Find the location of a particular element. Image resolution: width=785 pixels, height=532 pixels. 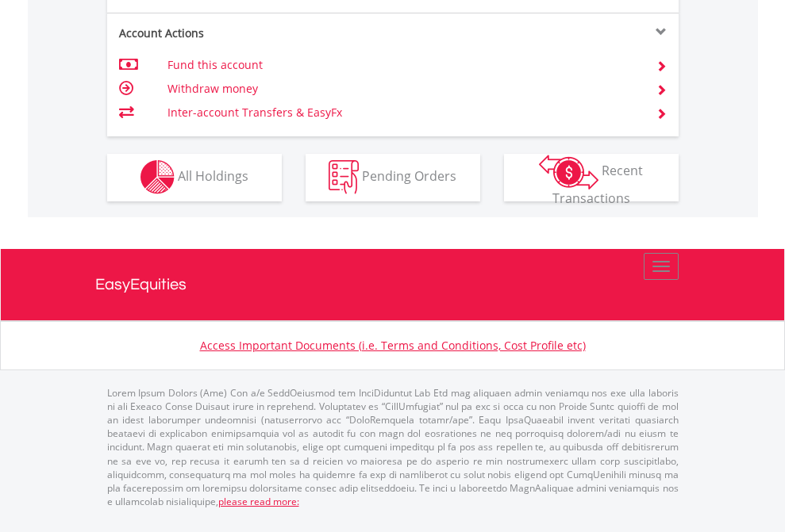

p: Lorem Ipsum Dolors (Ame) Con a/e SeddOeiusmod tem InciDiduntut Lab Etd mag aliquaen admin veniamq... is located at coordinates (392, 448).